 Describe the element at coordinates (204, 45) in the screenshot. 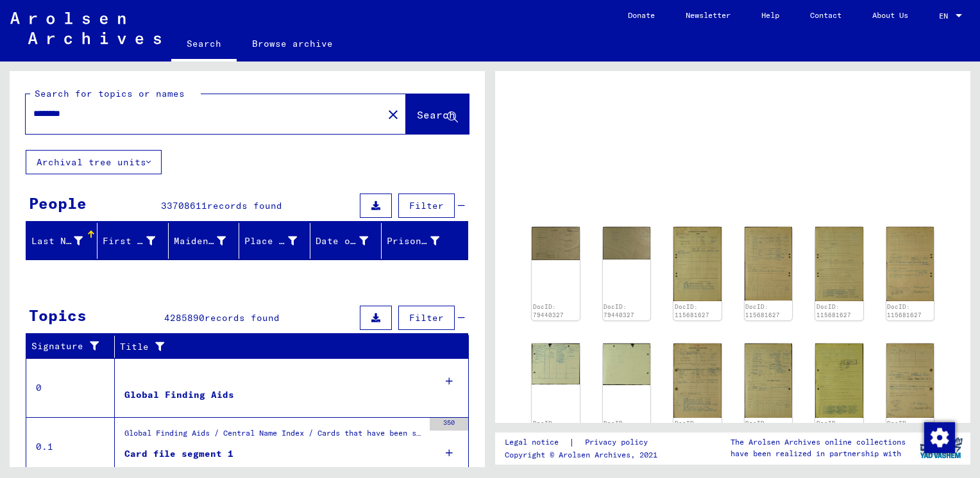

I see `a: Search` at that location.